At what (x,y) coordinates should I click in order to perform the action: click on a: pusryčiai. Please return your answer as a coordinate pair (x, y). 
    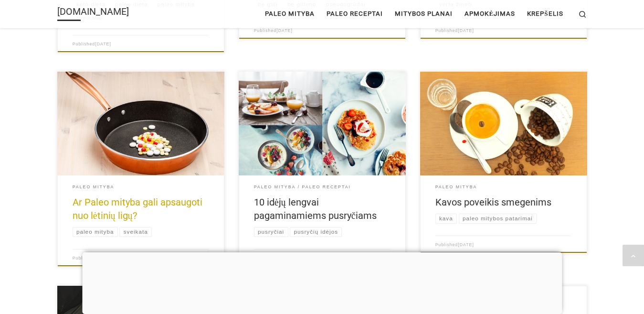
    Looking at the image, I should click on (271, 232).